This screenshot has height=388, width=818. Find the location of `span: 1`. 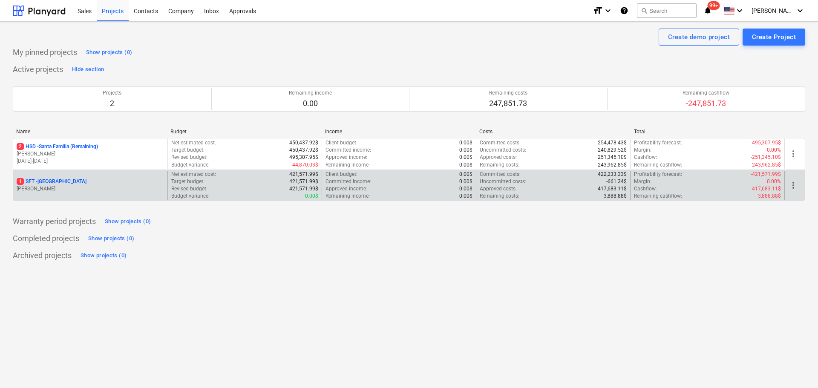

span: 1 is located at coordinates (20, 181).